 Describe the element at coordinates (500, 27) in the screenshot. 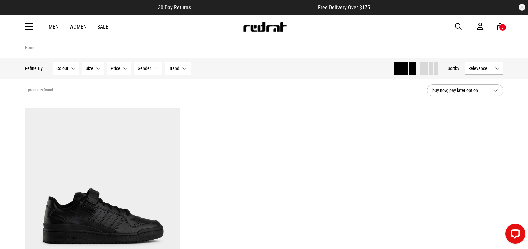

I see `a: 3` at that location.